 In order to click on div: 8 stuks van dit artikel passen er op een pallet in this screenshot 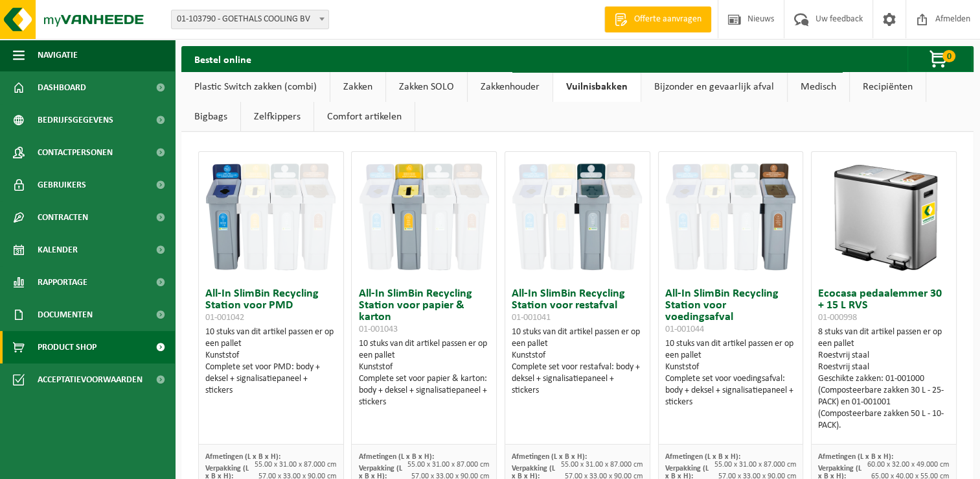, I will do `click(883, 378)`.